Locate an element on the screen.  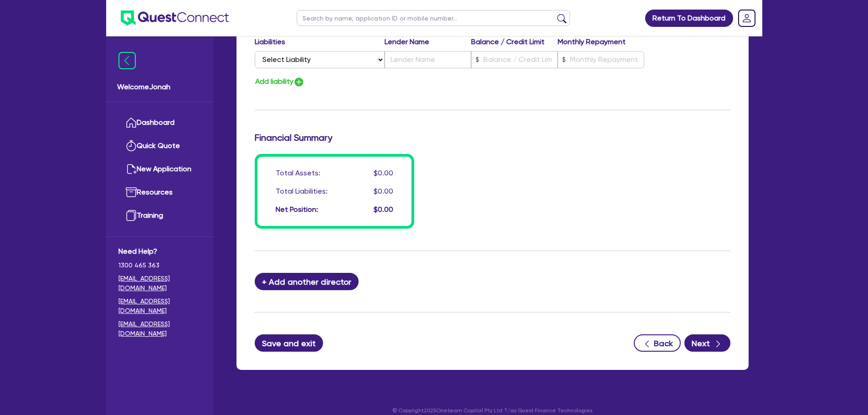
span: Need Help? is located at coordinates (159, 251).